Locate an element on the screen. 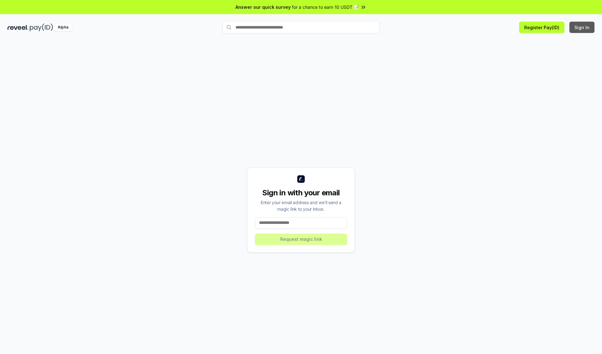 This screenshot has width=602, height=354. div: Enter your email address and we’ll send a magic link to your inbox. is located at coordinates (301, 206).